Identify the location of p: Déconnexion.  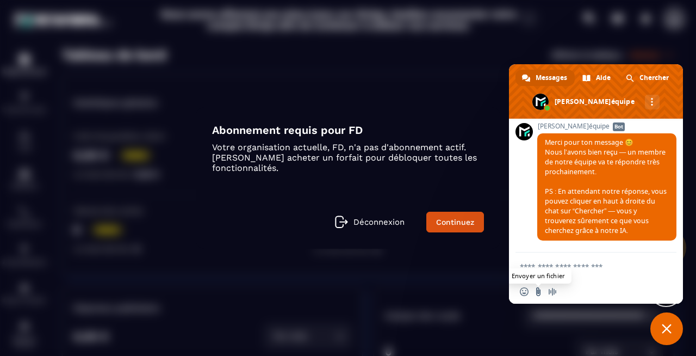
(379, 222).